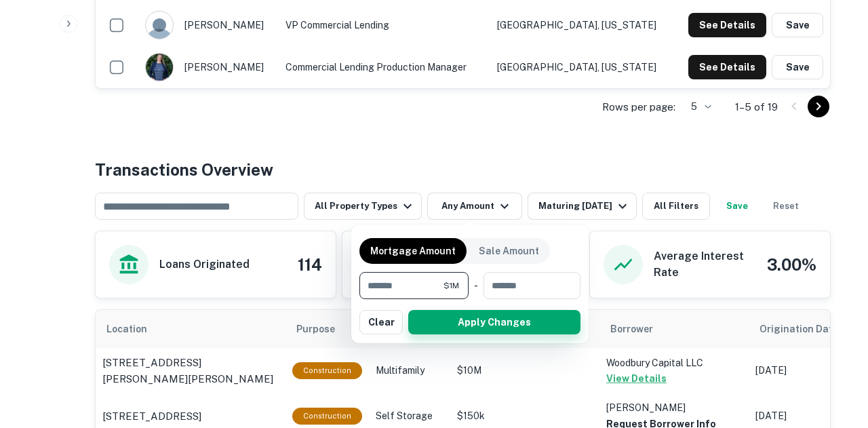  What do you see at coordinates (381, 322) in the screenshot?
I see `button: Clear` at bounding box center [381, 322].